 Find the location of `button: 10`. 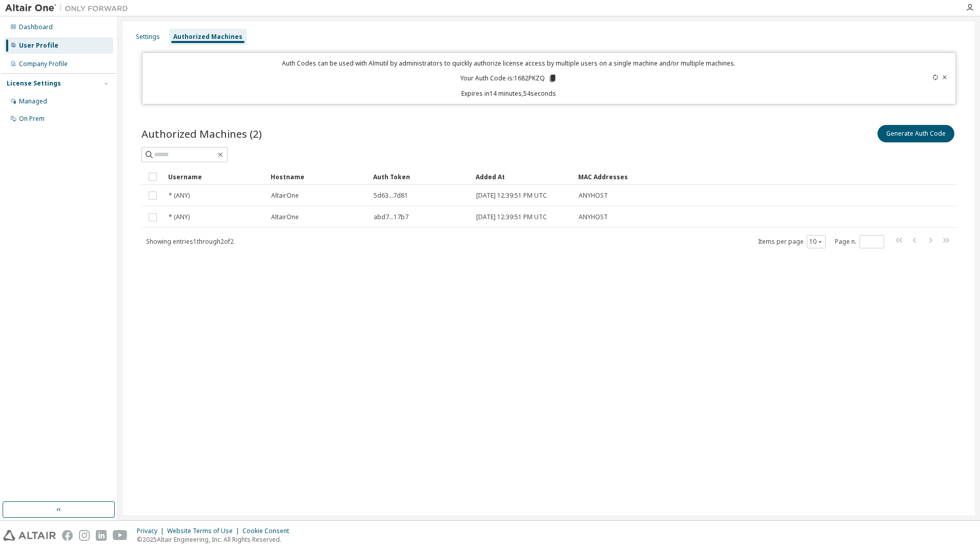

button: 10 is located at coordinates (816, 242).